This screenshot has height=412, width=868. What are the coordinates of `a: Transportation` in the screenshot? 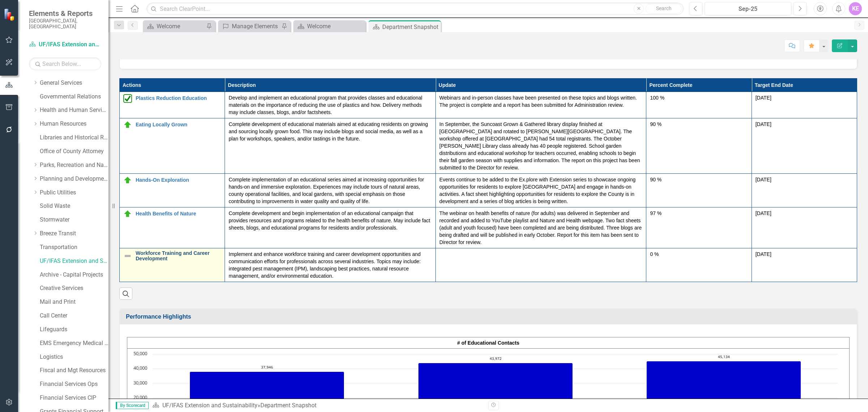 It's located at (74, 248).